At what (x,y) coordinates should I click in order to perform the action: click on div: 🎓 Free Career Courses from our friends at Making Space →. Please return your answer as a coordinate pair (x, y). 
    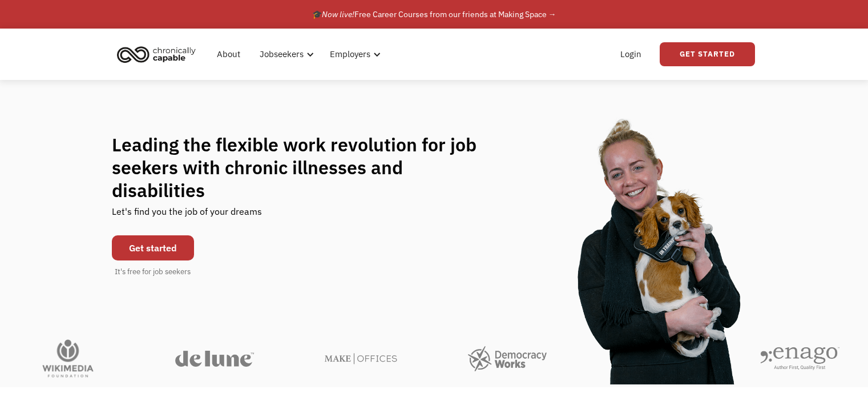
    Looking at the image, I should click on (434, 14).